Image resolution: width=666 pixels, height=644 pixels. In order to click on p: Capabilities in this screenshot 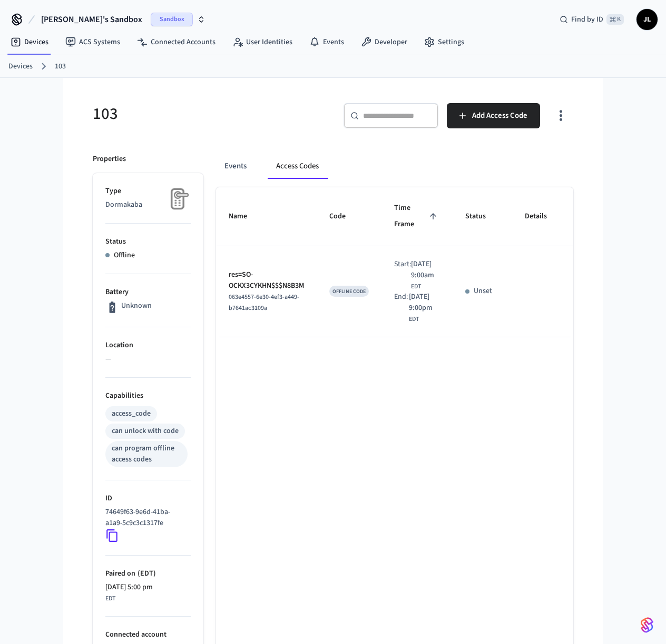, I will do `click(148, 396)`.